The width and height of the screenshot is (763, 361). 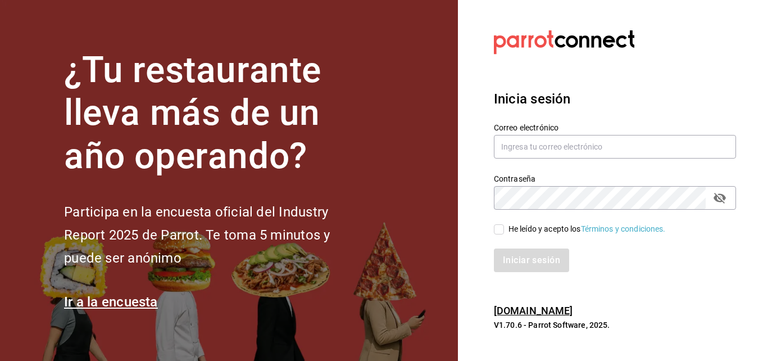 I want to click on a: Ir a la encuesta, so click(x=111, y=302).